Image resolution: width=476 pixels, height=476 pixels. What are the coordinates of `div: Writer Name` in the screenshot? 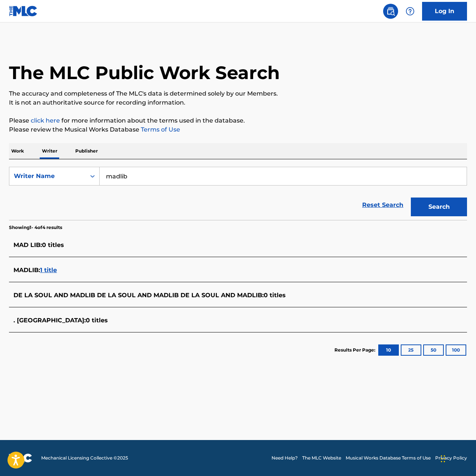 It's located at (48, 176).